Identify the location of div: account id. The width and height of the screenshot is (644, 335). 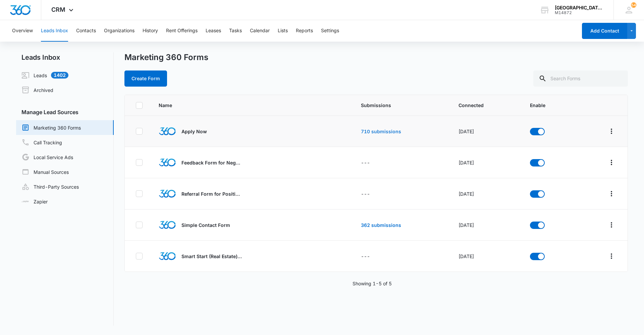
(579, 13).